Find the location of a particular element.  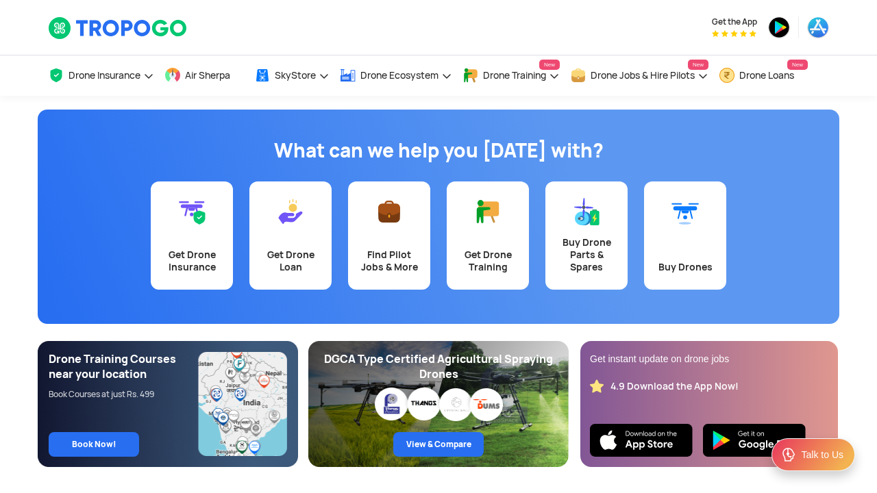

div: Get instant update on drone jobs is located at coordinates (709, 359).